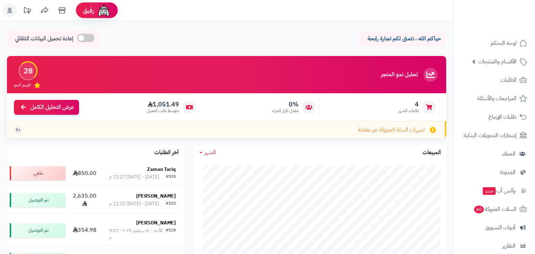  What do you see at coordinates (85, 230) in the screenshot?
I see `td: 354.98` at bounding box center [85, 230].